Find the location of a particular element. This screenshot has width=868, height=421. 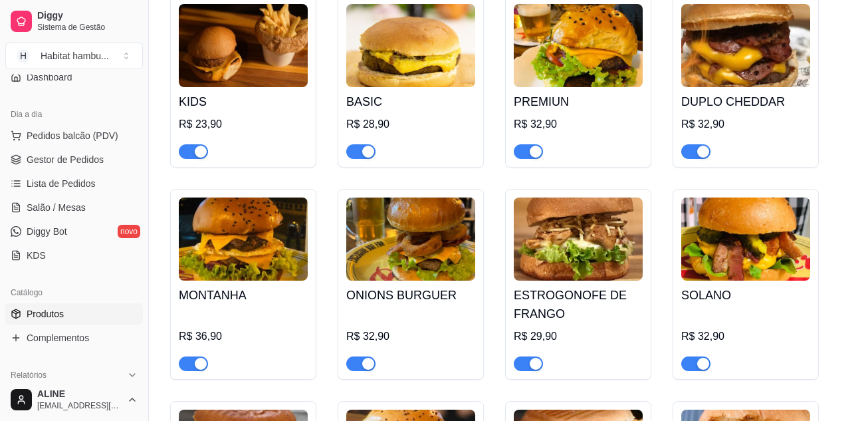

a: Produtos is located at coordinates (74, 314).